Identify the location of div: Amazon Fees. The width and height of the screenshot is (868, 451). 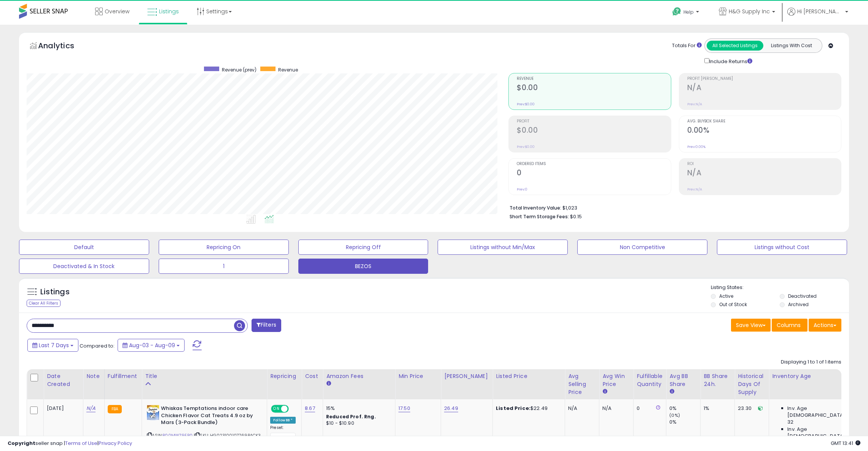
(359, 376).